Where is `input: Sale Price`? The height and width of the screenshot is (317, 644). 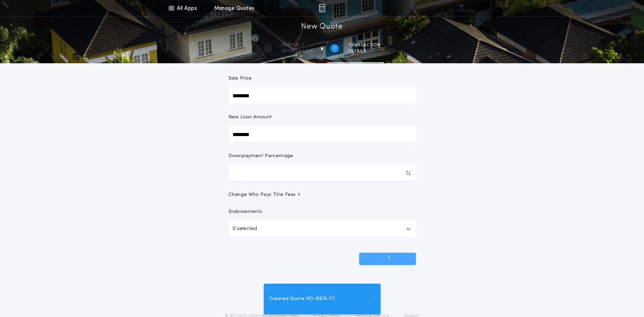
input: Sale Price is located at coordinates (322, 96).